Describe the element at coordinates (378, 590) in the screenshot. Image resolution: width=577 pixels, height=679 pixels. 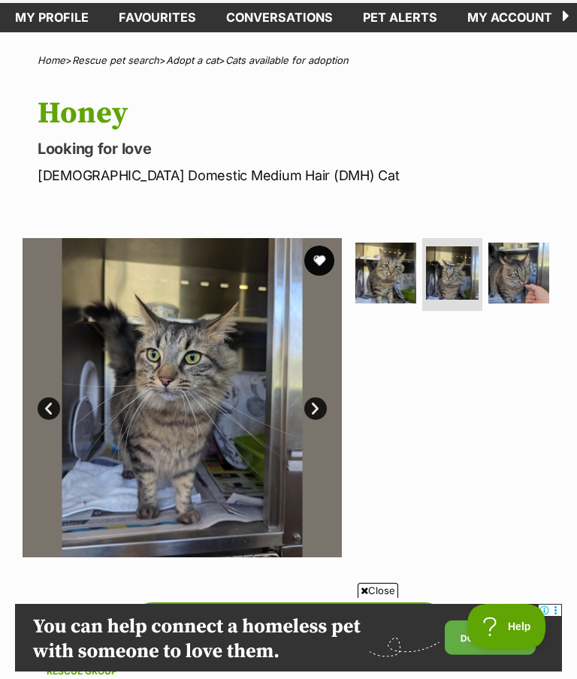
I see `span: Close` at that location.